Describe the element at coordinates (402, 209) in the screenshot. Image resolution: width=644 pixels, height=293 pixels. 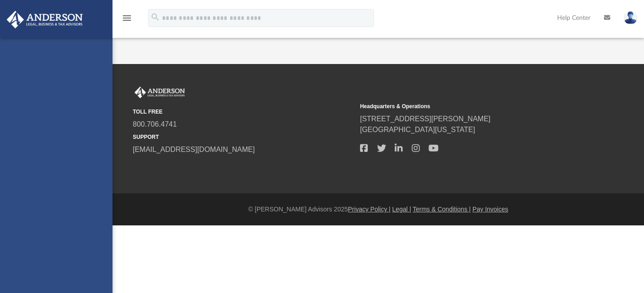
I see `a: Legal |` at that location.